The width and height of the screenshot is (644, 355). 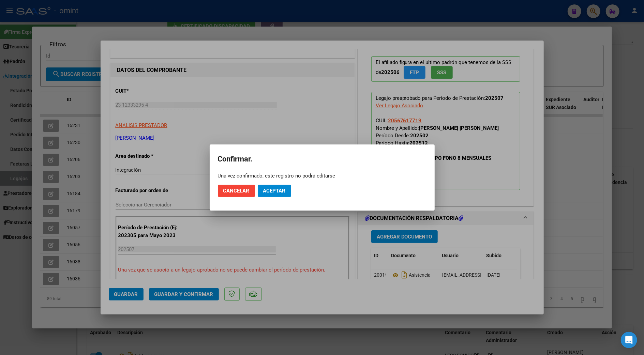 I want to click on button: Cancelar, so click(x=236, y=191).